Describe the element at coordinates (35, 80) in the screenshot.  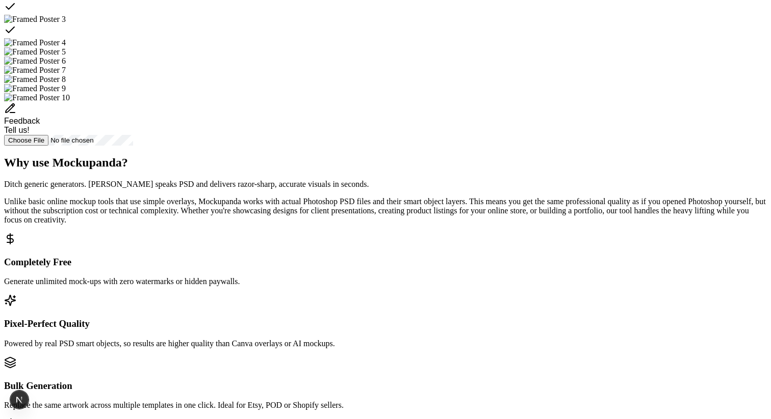
I see `img: Framed Poster 8` at that location.